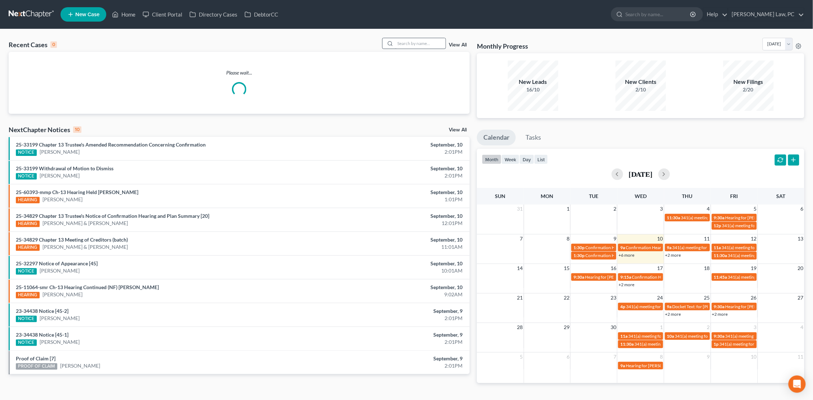  What do you see at coordinates (503, 46) in the screenshot?
I see `h3: Monthly Progress` at bounding box center [503, 46].